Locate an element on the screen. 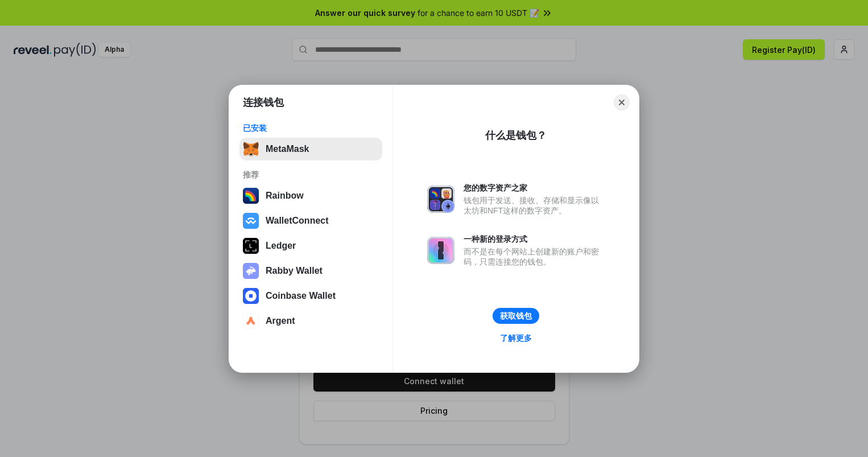 The height and width of the screenshot is (457, 868). button: MetaMask is located at coordinates (311, 149).